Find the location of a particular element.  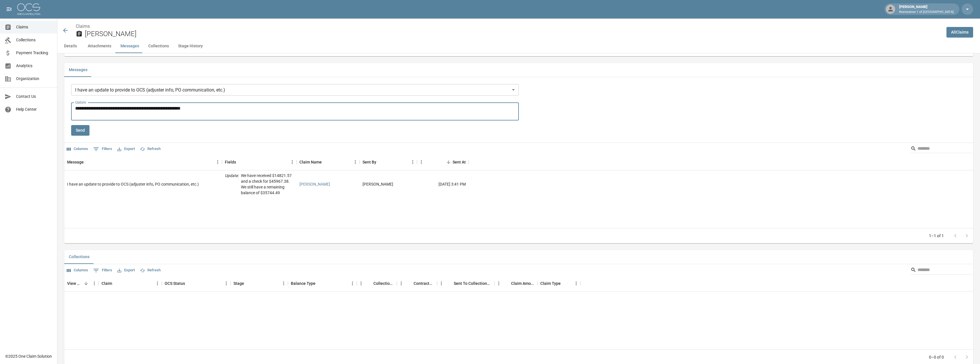

button: Stage History is located at coordinates (190, 46).